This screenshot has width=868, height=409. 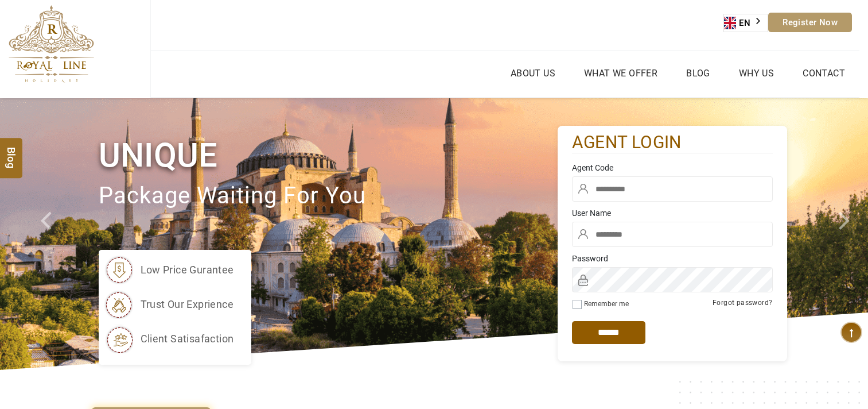 I want to click on a: Blog, so click(x=698, y=73).